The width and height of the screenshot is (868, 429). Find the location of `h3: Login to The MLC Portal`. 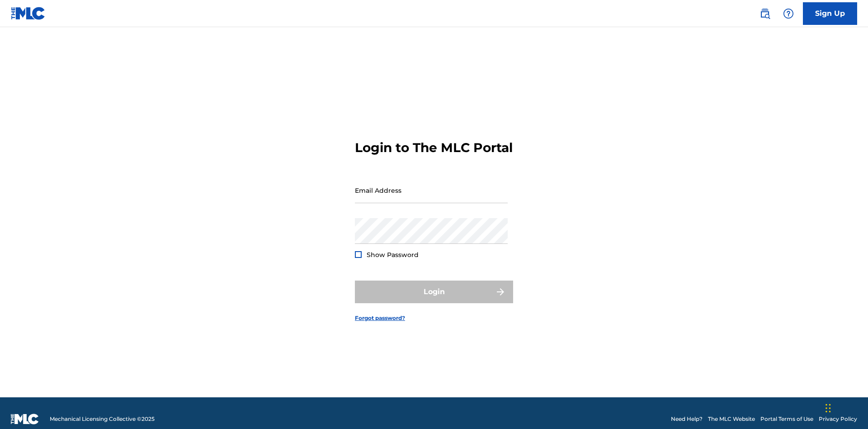

h3: Login to The MLC Portal is located at coordinates (434, 147).